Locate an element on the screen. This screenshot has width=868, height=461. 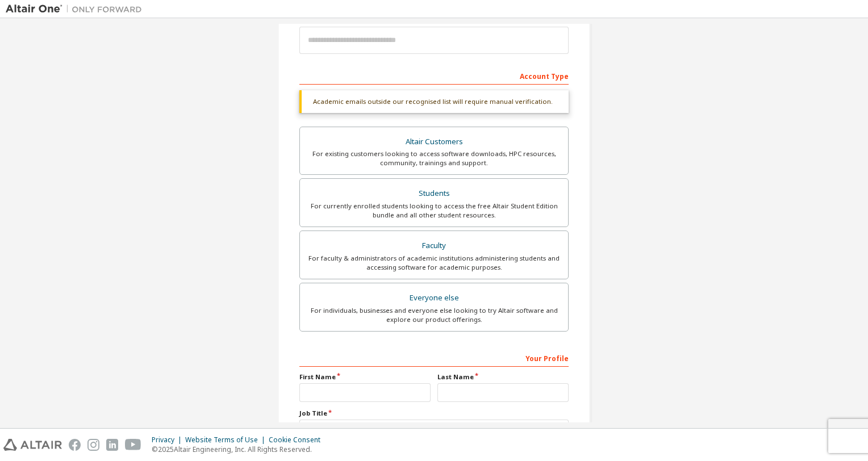
div: Privacy is located at coordinates (168, 440).